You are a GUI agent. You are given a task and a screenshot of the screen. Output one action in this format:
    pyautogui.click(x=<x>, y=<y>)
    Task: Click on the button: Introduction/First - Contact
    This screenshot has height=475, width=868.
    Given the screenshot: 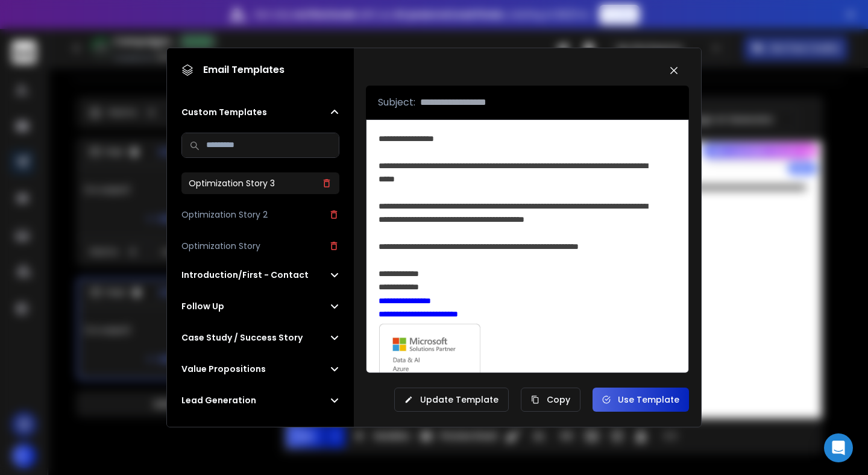 What is the action you would take?
    pyautogui.click(x=261, y=275)
    